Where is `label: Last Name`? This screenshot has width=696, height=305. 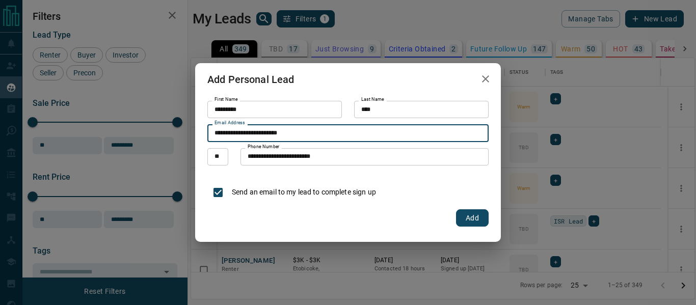 label: Last Name is located at coordinates (373, 99).